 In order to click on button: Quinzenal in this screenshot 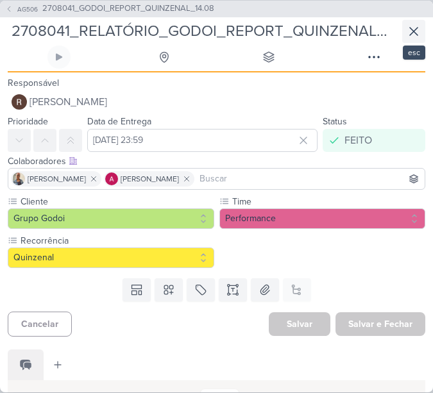, I will do `click(111, 258)`.